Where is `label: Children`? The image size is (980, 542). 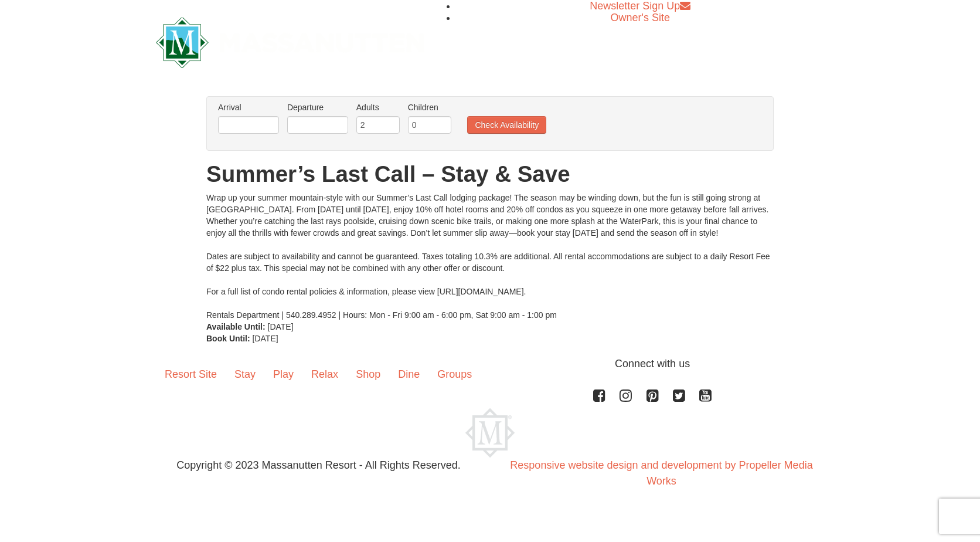
label: Children is located at coordinates (429, 107).